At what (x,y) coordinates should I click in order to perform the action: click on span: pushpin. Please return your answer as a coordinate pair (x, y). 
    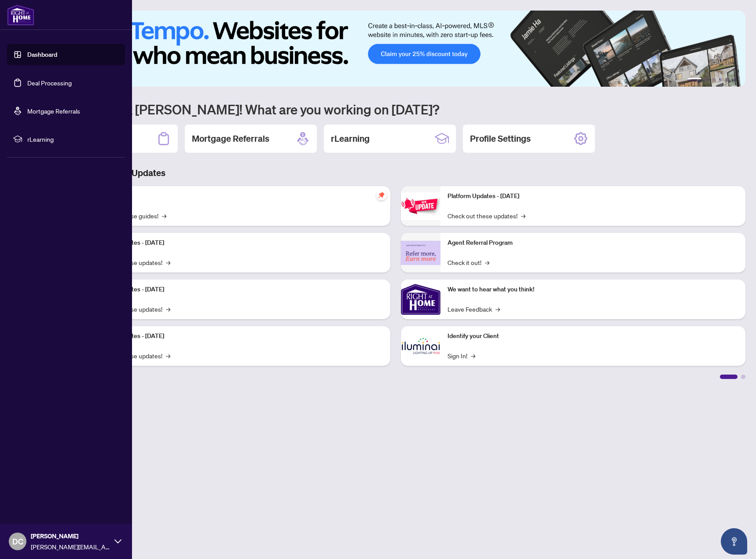
    Looking at the image, I should click on (381, 195).